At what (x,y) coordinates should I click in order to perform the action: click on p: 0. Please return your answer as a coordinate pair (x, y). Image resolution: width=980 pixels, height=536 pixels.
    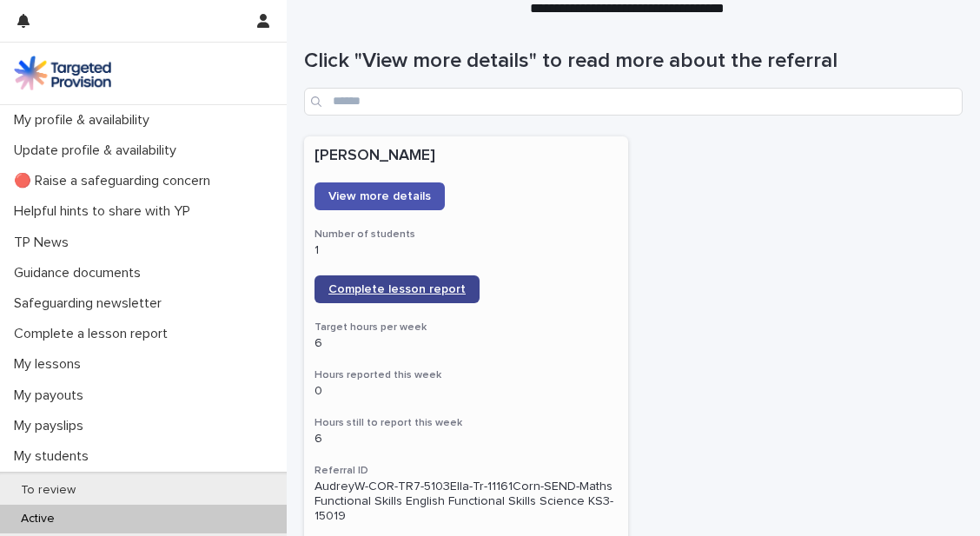
    Looking at the image, I should click on (466, 391).